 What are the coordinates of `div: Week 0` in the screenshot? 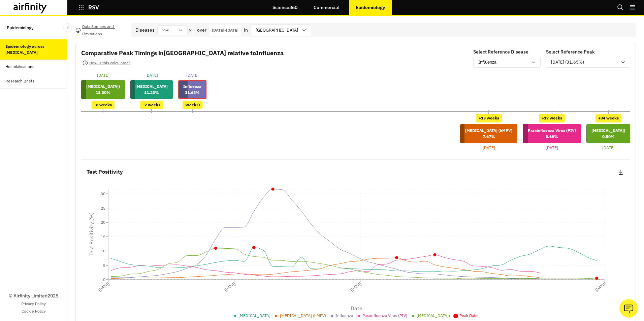 It's located at (192, 105).